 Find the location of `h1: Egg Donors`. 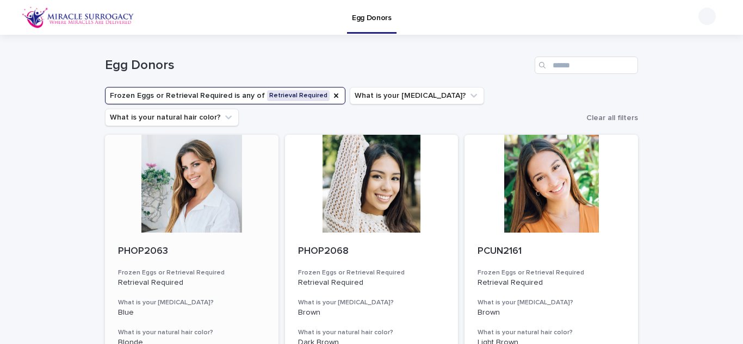

h1: Egg Donors is located at coordinates (317, 65).